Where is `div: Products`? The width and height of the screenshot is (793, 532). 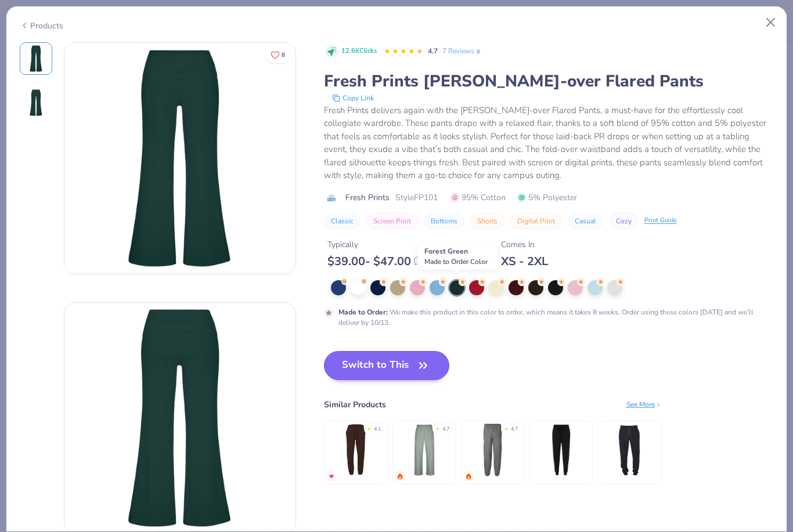 div: Products is located at coordinates (41, 26).